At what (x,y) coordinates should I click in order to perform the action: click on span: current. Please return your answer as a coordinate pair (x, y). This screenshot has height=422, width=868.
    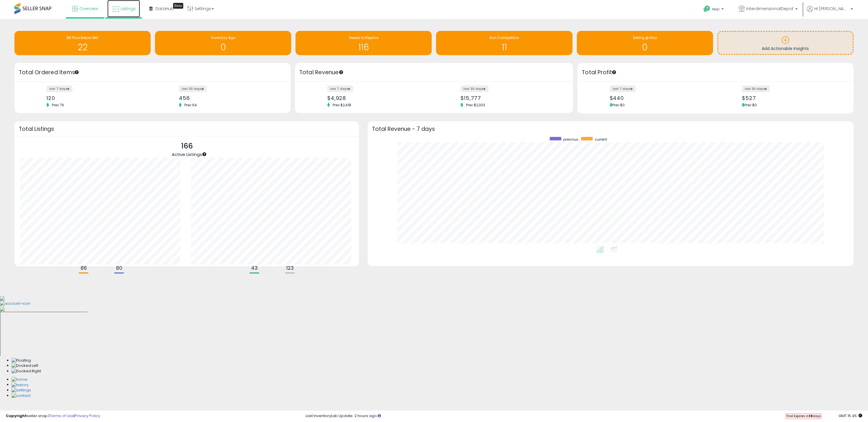
    Looking at the image, I should click on (601, 139).